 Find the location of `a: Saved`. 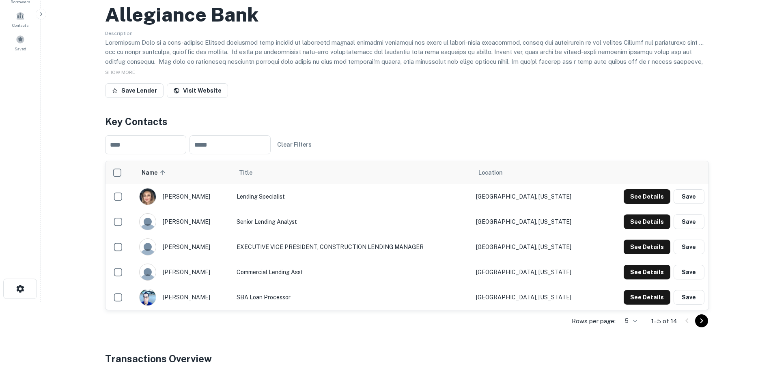

a: Saved is located at coordinates (20, 43).